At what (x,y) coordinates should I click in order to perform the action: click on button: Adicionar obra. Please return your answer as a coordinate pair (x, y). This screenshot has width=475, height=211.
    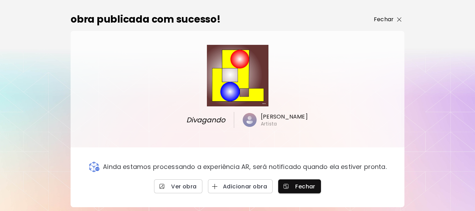
    Looking at the image, I should click on (240, 187).